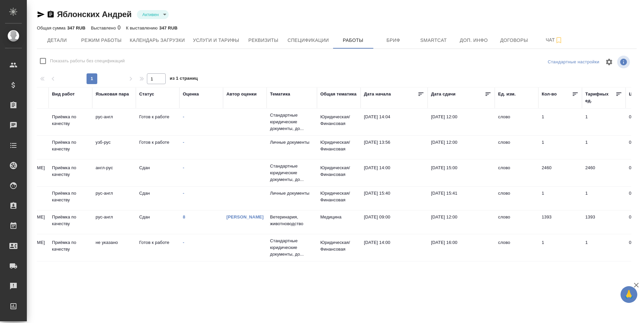 The width and height of the screenshot is (644, 323). Describe the element at coordinates (434, 40) in the screenshot. I see `span: Smartcat` at that location.